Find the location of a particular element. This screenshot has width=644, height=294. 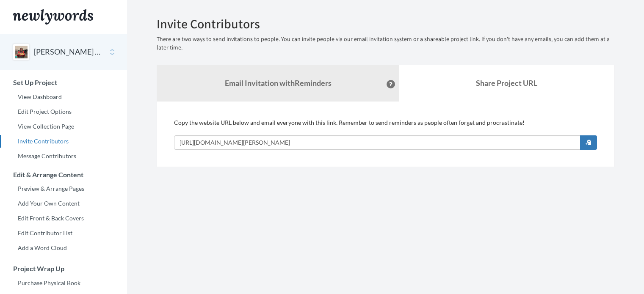

div: Copy the website URL below and email everyone with this link. Remember to send reminders as peopl... is located at coordinates (385, 134).